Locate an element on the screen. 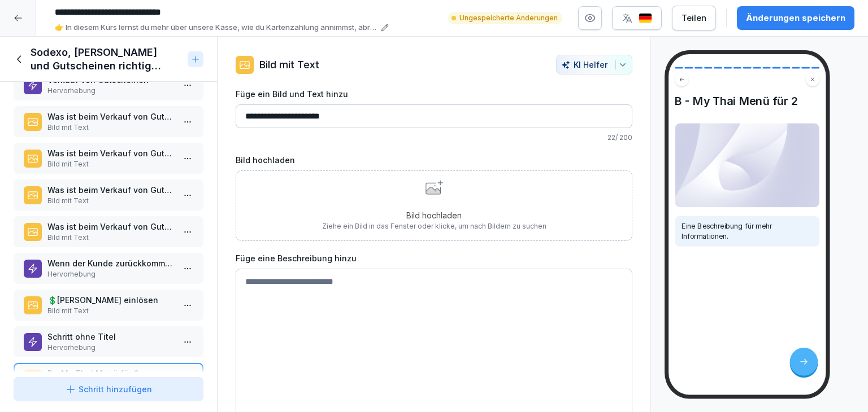 The width and height of the screenshot is (868, 412). label: Füge eine Beschreibung hinzu is located at coordinates (434, 258).